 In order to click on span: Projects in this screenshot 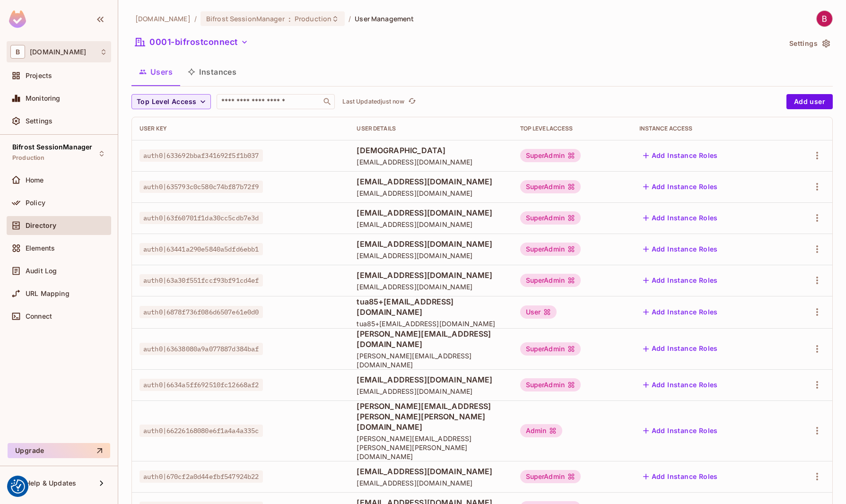, I will do `click(39, 76)`.